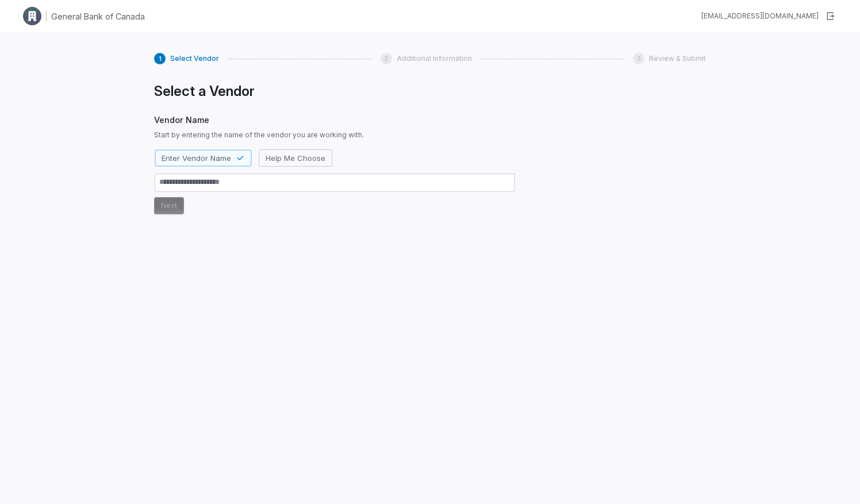  I want to click on button: Enter Vendor Name, so click(203, 158).